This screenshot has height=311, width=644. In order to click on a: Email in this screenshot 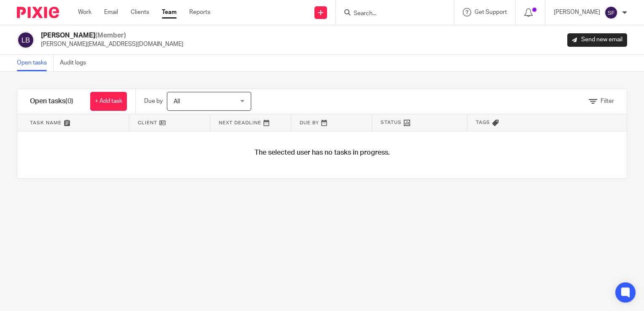, I will do `click(111, 12)`.